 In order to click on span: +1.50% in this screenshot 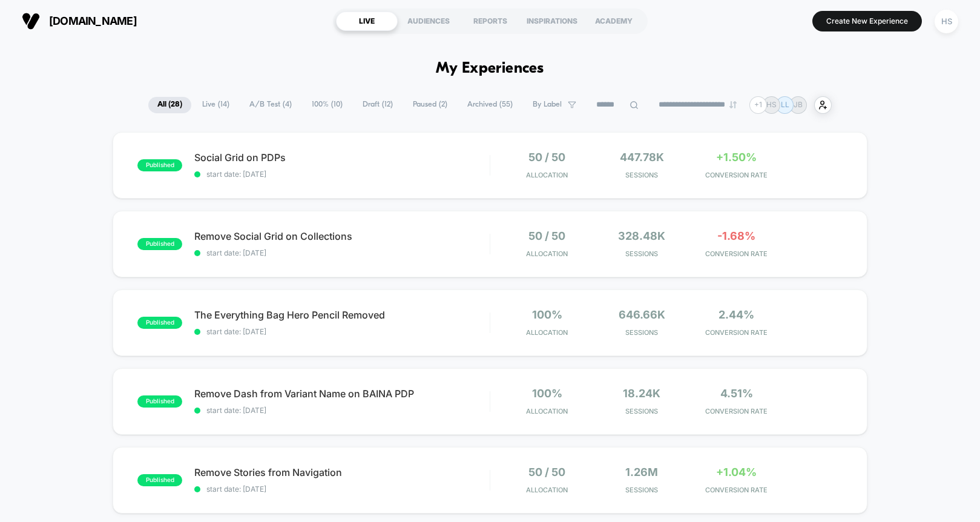, I will do `click(736, 157)`.